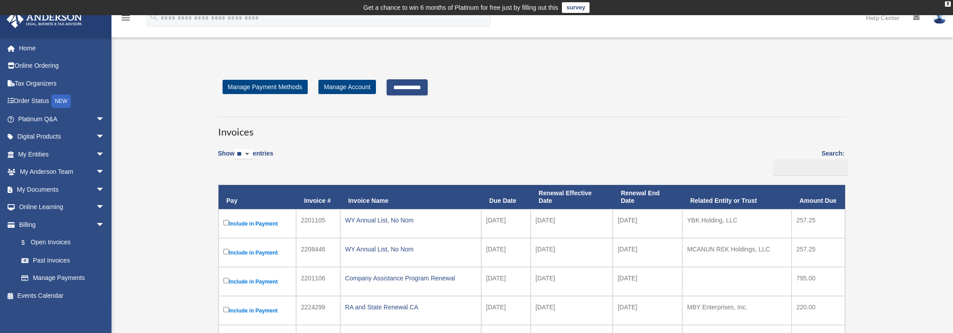 The image size is (953, 333). Describe the element at coordinates (810, 168) in the screenshot. I see `input: Search:` at that location.